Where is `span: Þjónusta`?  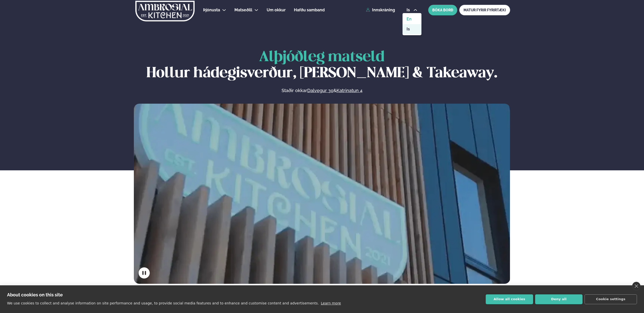
span: Þjónusta is located at coordinates (212, 10).